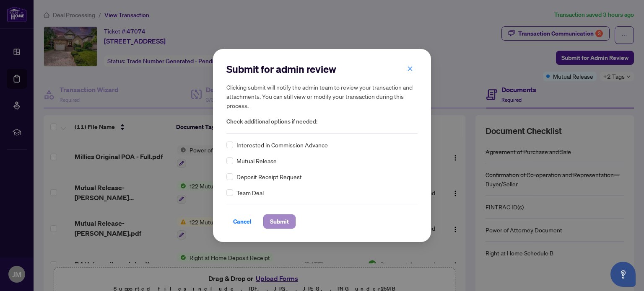 The image size is (644, 291). I want to click on button: Submit, so click(279, 222).